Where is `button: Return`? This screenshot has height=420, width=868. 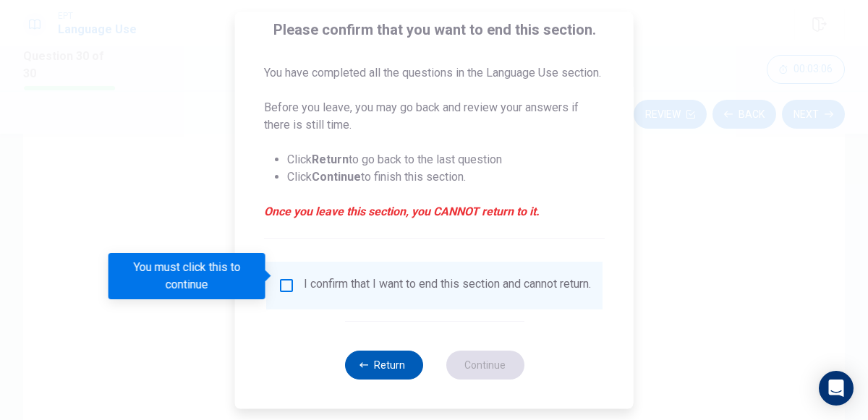 button: Return is located at coordinates (383, 365).